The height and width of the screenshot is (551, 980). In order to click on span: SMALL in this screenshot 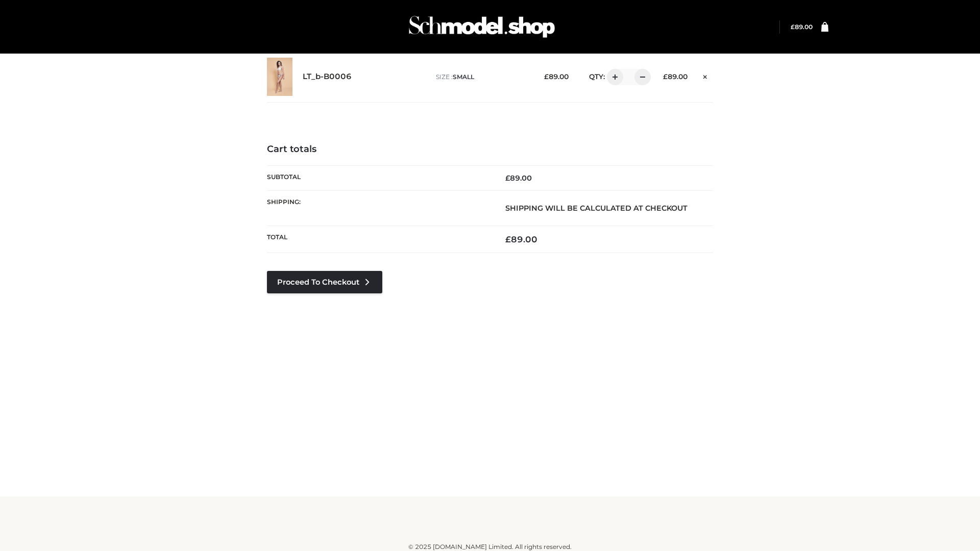, I will do `click(463, 77)`.